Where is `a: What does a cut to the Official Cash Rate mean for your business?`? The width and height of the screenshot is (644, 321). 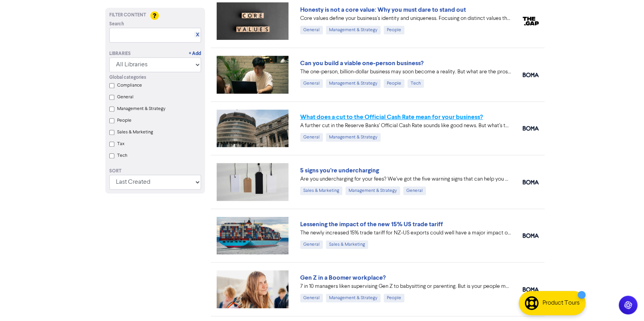 a: What does a cut to the Official Cash Rate mean for your business? is located at coordinates (391, 117).